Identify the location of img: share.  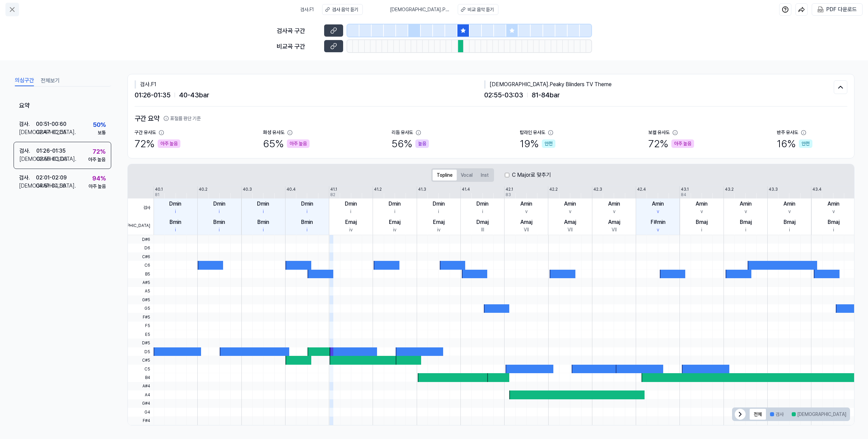
(802, 9).